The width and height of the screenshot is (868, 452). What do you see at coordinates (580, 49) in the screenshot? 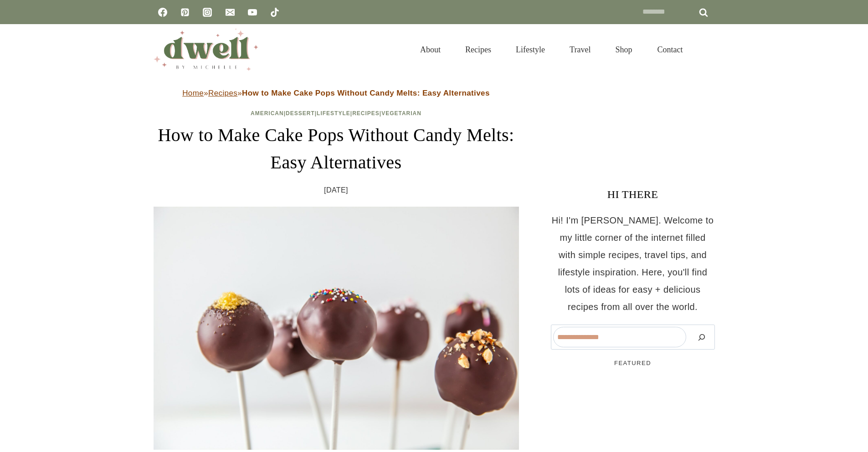
I see `a: Travel` at bounding box center [580, 49].